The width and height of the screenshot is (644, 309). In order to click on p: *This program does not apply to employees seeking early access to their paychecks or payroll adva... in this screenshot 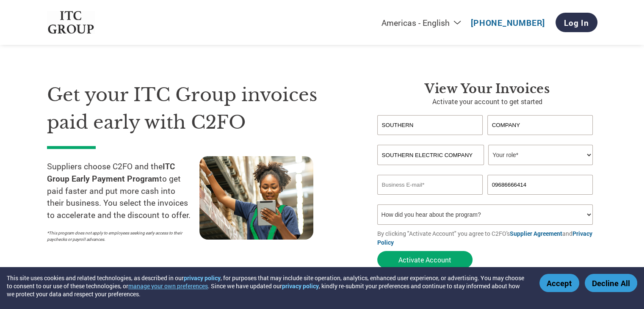, I will do `click(119, 236)`.